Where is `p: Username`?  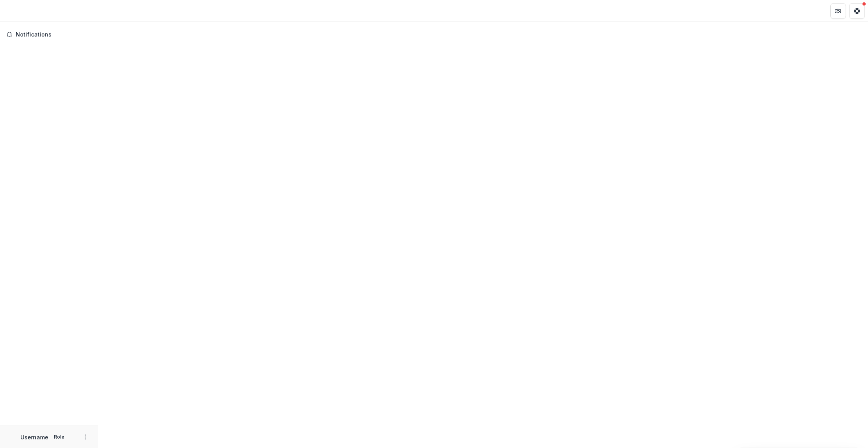
p: Username is located at coordinates (34, 437).